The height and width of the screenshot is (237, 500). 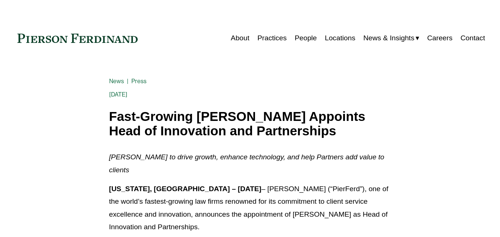 What do you see at coordinates (473, 38) in the screenshot?
I see `a: Contact` at bounding box center [473, 38].